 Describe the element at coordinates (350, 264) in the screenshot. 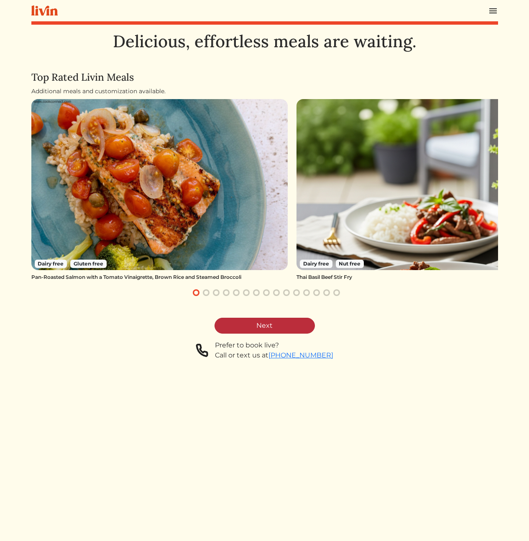

I see `span: Nut free` at that location.